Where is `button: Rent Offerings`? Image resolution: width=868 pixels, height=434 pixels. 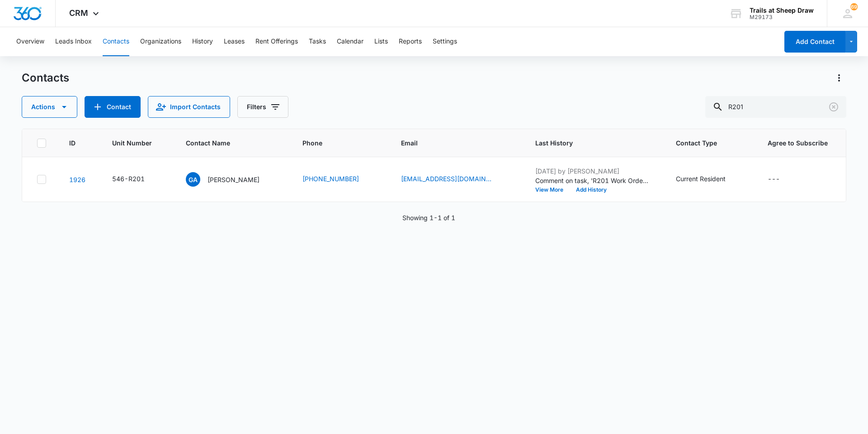
button: Rent Offerings is located at coordinates (276, 42).